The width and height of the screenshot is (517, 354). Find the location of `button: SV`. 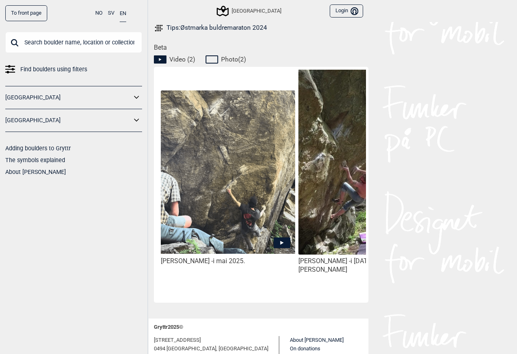

button: SV is located at coordinates (111, 13).